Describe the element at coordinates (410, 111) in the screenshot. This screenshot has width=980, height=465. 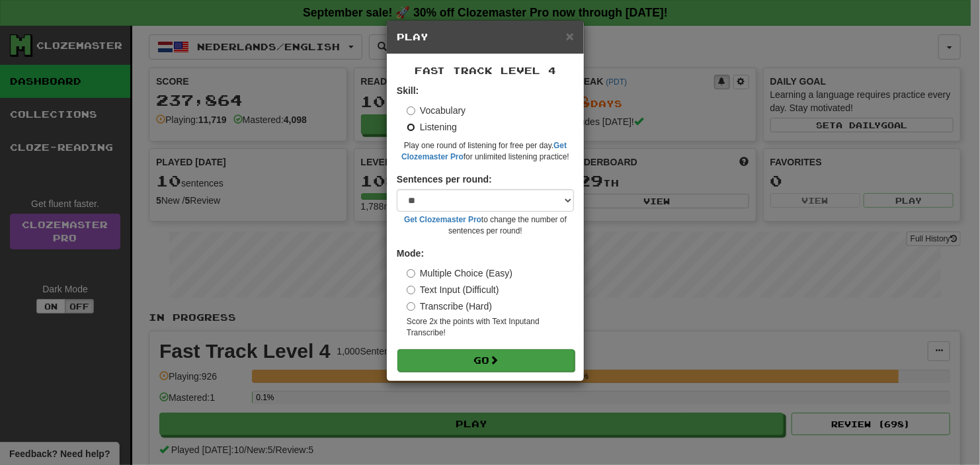
I see `input: Vocabulary` at that location.